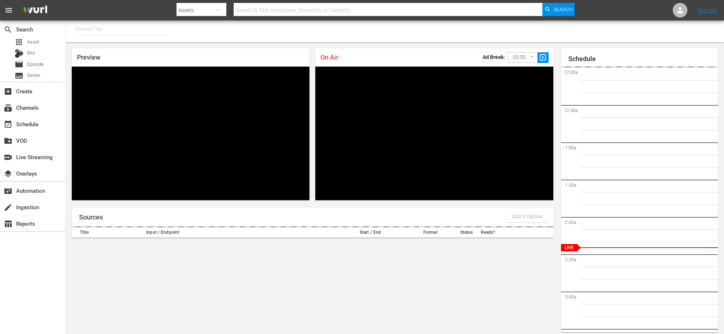 This screenshot has height=334, width=724. Describe the element at coordinates (8, 208) in the screenshot. I see `span: Ingestion` at that location.